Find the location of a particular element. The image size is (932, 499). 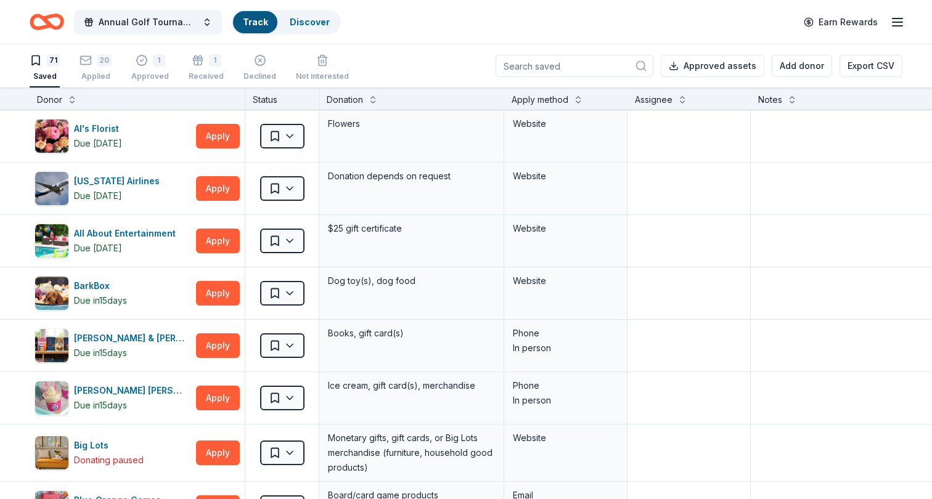

button: Not interested is located at coordinates (322, 68).